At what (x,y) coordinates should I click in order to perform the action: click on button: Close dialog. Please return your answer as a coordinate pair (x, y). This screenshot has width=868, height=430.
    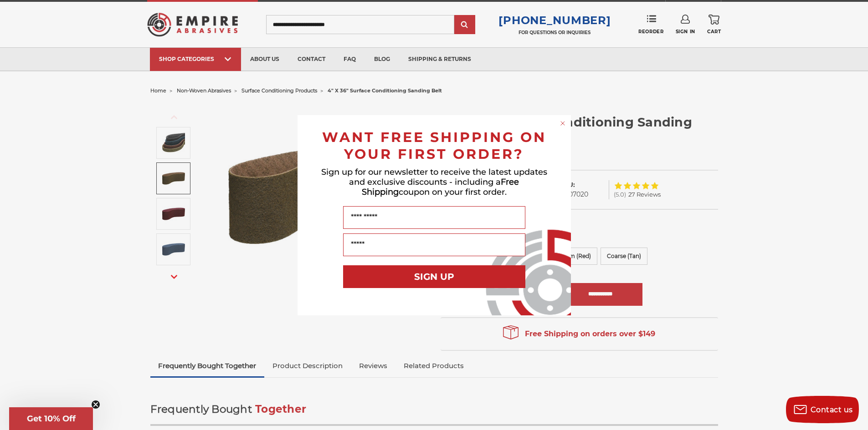
    Looking at the image, I should click on (562, 123).